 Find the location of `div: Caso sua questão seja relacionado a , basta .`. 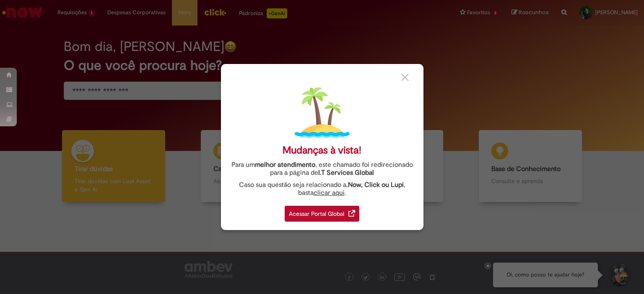

div: Caso sua questão seja relacionado a , basta . is located at coordinates (322, 189).